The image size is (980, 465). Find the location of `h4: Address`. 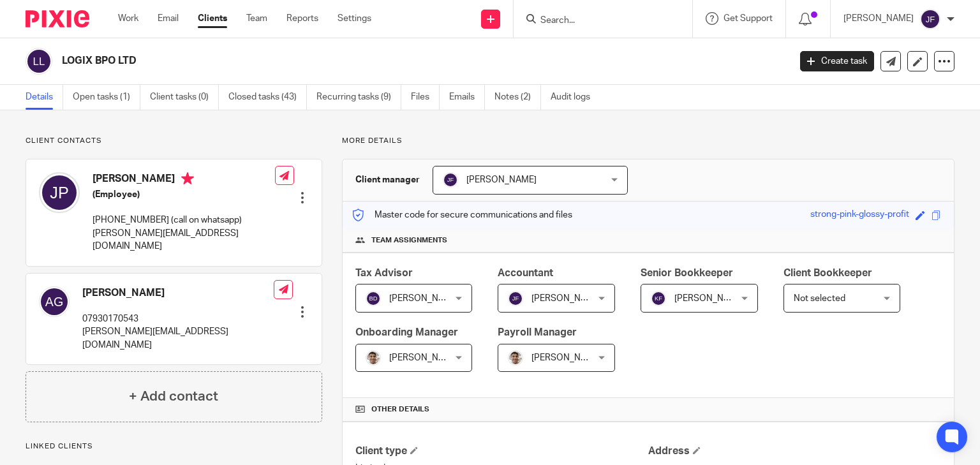

h4: Address is located at coordinates (794, 451).